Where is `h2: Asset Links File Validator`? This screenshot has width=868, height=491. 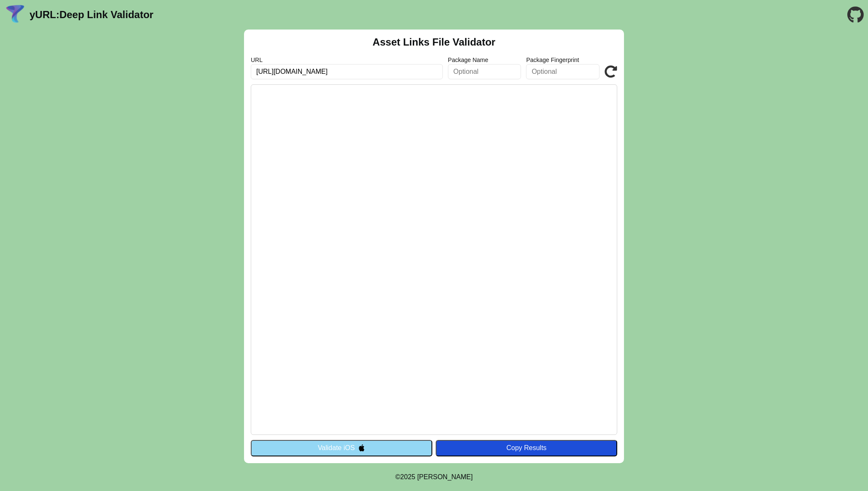 h2: Asset Links File Validator is located at coordinates (434, 42).